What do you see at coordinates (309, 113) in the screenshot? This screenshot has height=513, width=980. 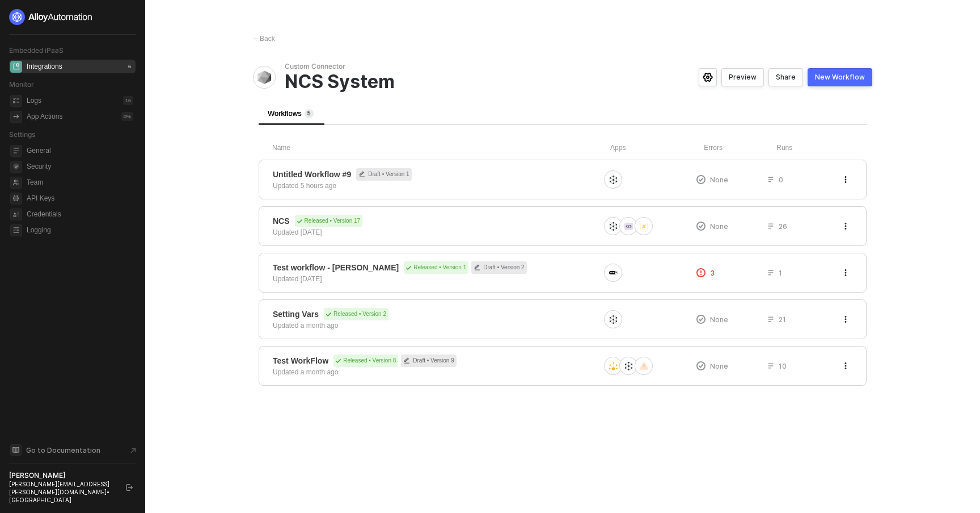 I see `span: 5` at bounding box center [309, 113].